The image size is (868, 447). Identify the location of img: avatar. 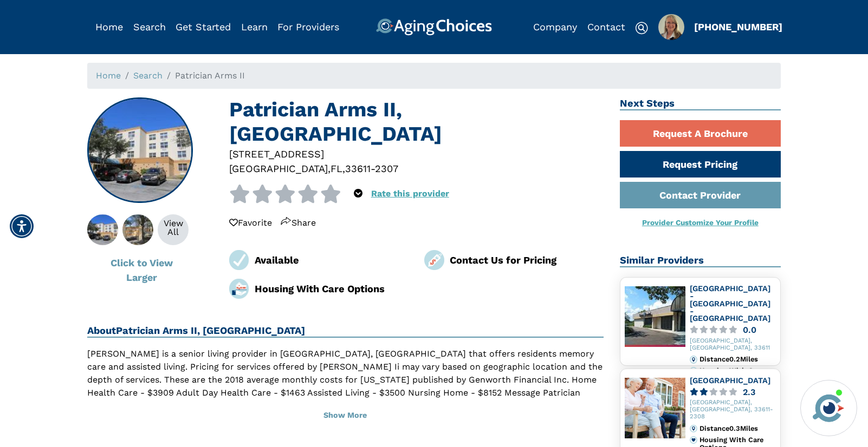
(828, 408).